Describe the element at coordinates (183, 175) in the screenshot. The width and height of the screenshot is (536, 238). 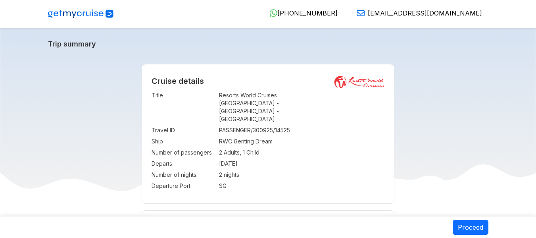
I see `td: Number of nights` at that location.